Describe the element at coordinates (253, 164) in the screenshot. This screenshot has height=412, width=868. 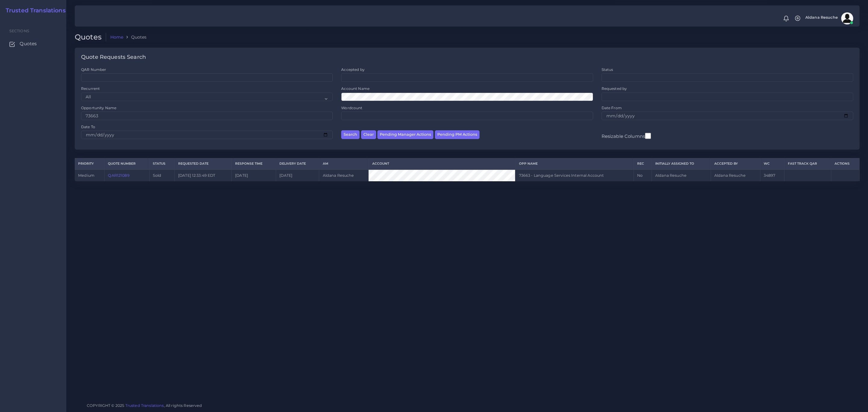
I see `th: Response Time` at that location.